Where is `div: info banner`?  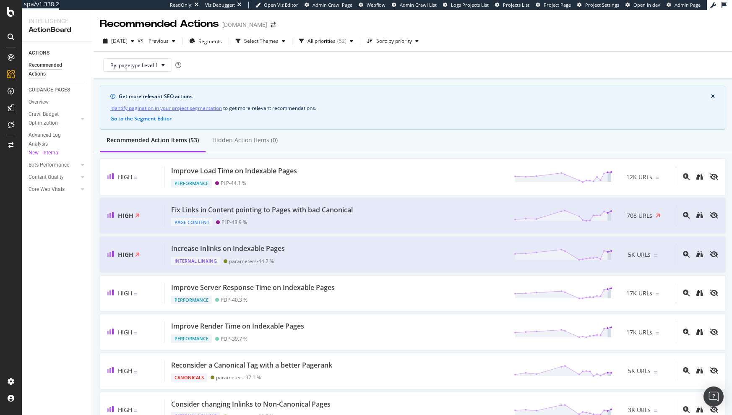
div: info banner is located at coordinates (412, 107).